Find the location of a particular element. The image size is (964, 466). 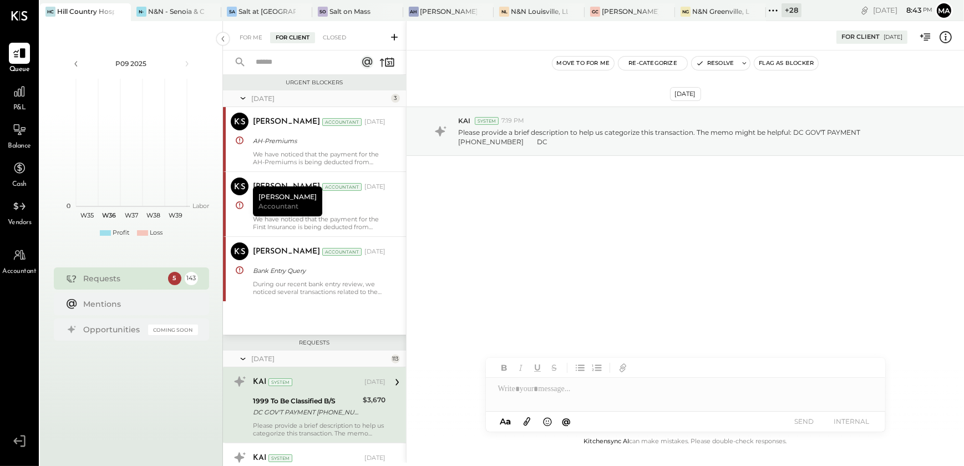

span: Vendors is located at coordinates (19, 223).